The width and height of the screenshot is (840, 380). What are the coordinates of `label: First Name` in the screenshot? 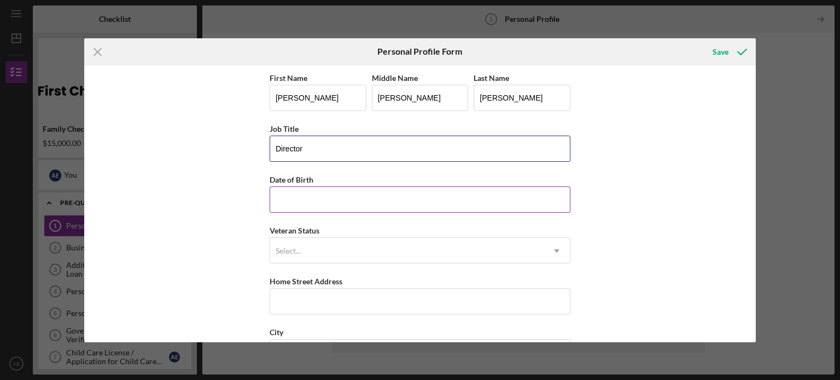 It's located at (288, 78).